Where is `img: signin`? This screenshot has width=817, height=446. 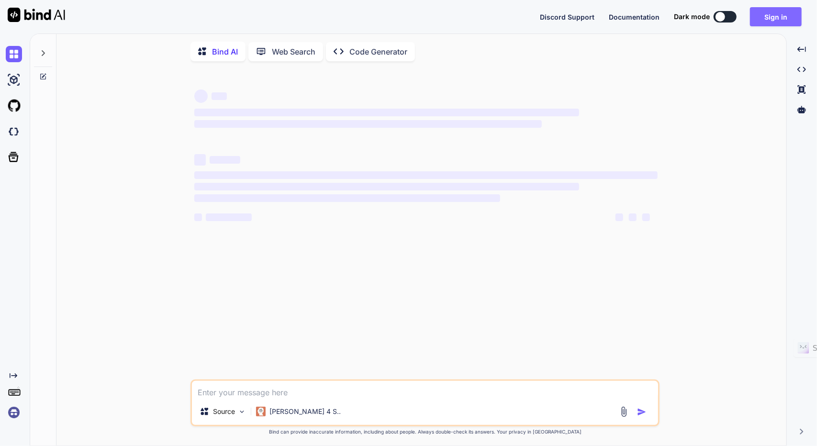 img: signin is located at coordinates (14, 412).